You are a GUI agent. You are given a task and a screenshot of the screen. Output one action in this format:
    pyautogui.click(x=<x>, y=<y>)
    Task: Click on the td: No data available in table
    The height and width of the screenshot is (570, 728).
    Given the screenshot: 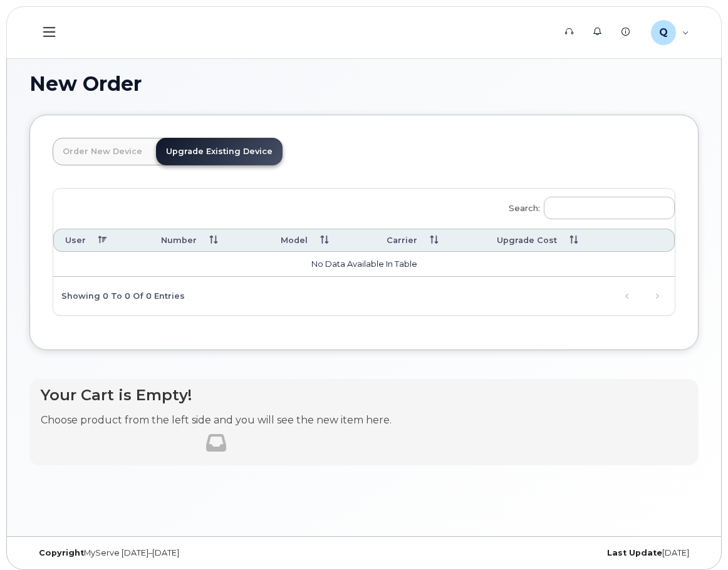 What is the action you would take?
    pyautogui.click(x=364, y=264)
    